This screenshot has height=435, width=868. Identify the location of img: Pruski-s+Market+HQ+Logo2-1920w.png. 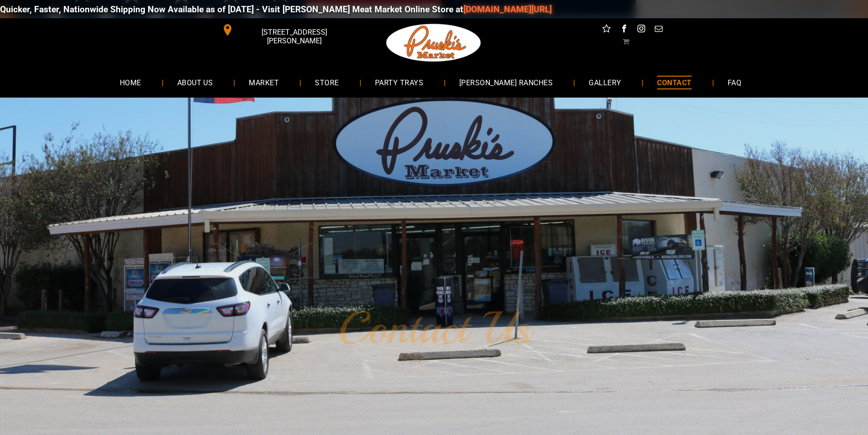
(434, 43).